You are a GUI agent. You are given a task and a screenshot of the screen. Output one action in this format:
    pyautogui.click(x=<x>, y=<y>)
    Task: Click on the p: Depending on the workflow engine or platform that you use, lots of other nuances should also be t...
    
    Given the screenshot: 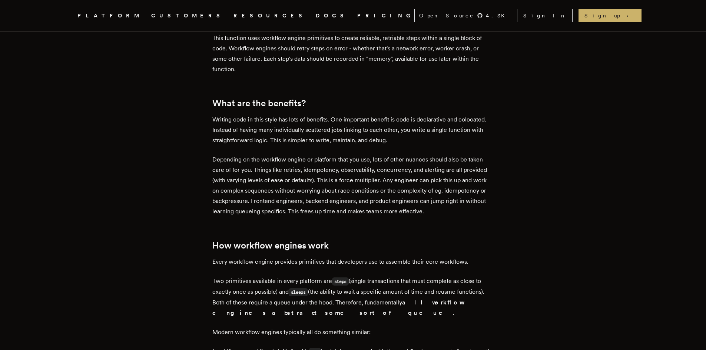 What is the action you would take?
    pyautogui.click(x=353, y=186)
    